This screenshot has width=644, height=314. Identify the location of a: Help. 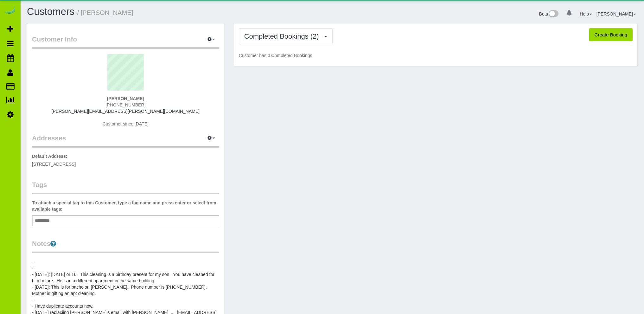
(586, 14).